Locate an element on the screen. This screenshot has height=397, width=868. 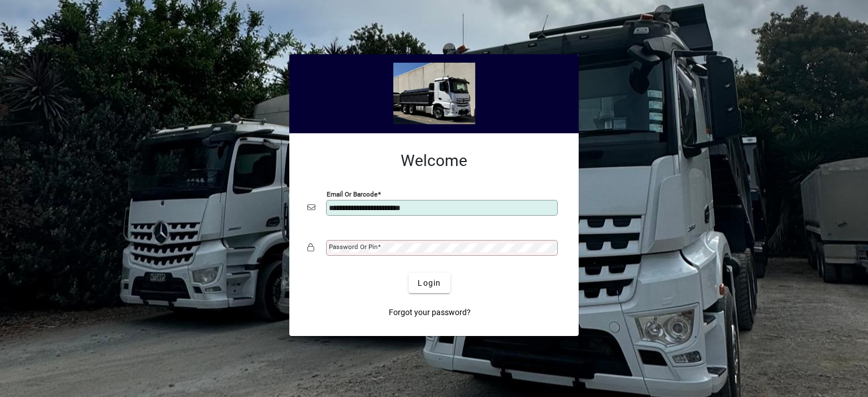
span: Forgot your password? is located at coordinates (430, 313).